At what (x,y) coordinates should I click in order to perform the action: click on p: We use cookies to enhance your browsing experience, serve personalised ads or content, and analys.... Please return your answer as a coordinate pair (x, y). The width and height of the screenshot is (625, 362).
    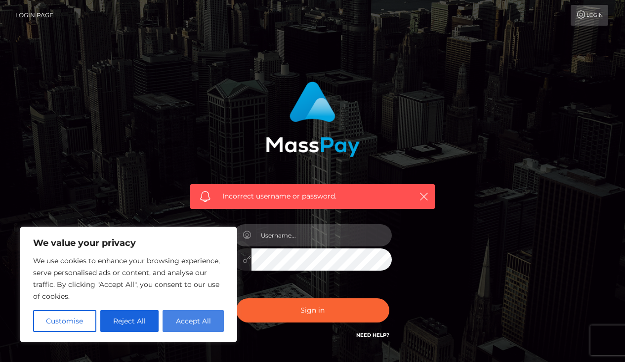
    Looking at the image, I should click on (128, 279).